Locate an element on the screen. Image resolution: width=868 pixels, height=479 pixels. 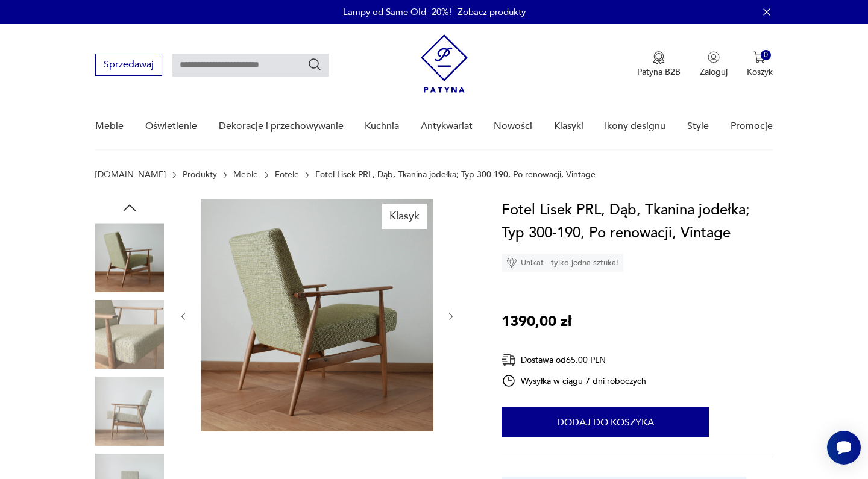
img: Ikona diamentu is located at coordinates (511, 262).